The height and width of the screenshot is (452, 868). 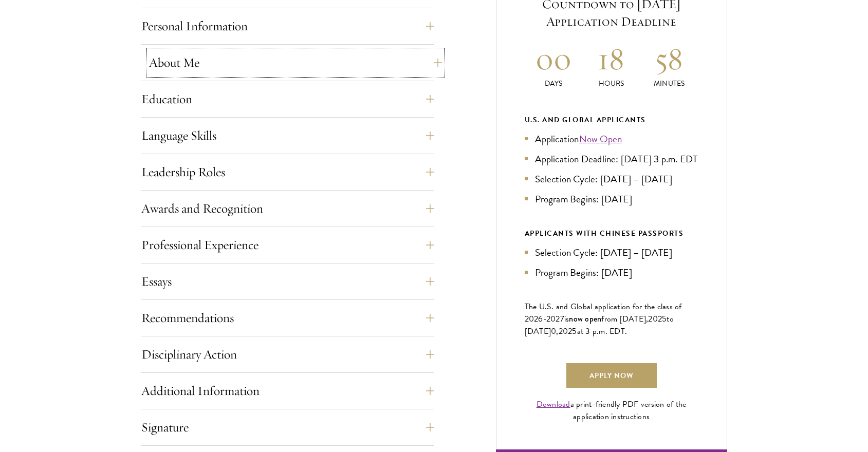 What do you see at coordinates (611, 83) in the screenshot?
I see `p: Hours` at bounding box center [611, 83].